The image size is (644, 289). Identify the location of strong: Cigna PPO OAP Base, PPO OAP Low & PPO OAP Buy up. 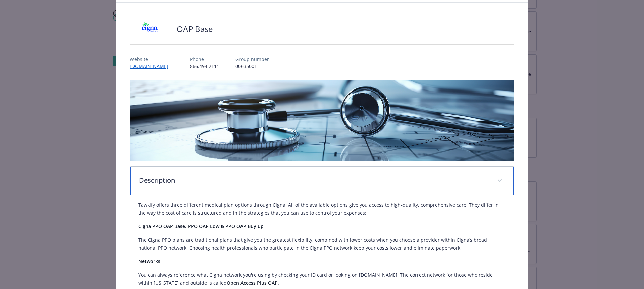
(201, 226).